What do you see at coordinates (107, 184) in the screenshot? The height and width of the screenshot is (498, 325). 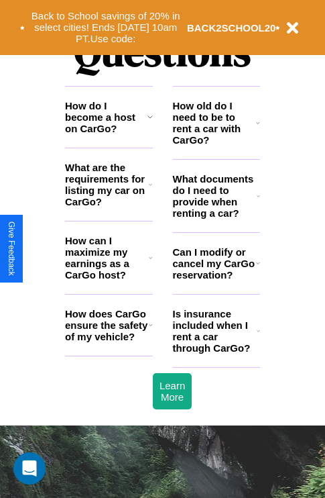 I see `h3: What are the requirements for listing my car on CarGo?` at bounding box center [107, 184].